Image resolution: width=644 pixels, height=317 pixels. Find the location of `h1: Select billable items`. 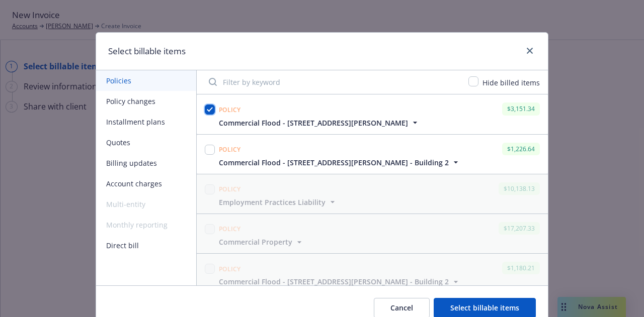

h1: Select billable items is located at coordinates (147, 51).